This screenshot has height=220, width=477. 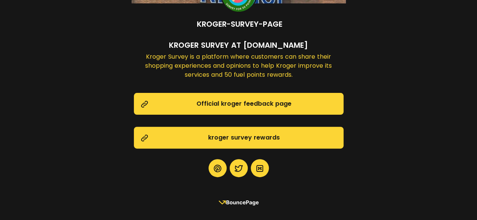 I want to click on a: Official kroger feedback page, so click(x=239, y=104).